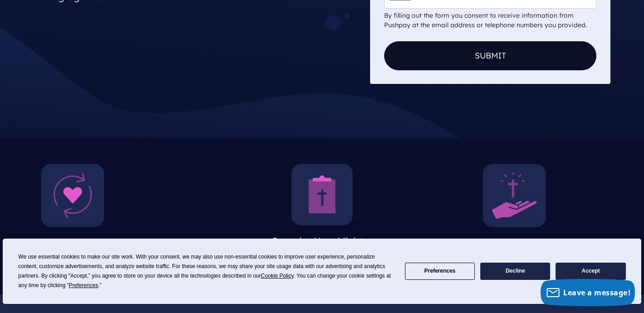 The height and width of the screenshot is (313, 644). Describe the element at coordinates (322, 241) in the screenshot. I see `span: Organize Your Ministry` at that location.